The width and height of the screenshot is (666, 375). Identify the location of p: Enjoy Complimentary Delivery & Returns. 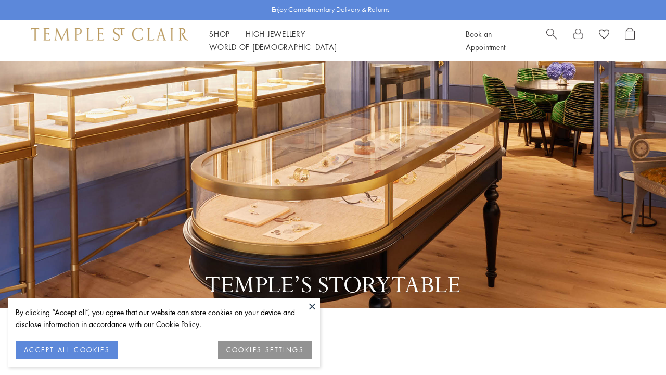
(331, 10).